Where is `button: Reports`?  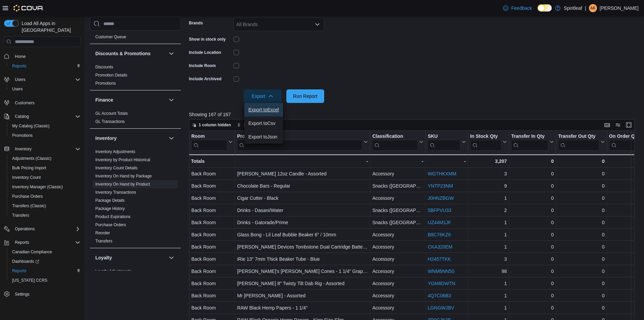
button: Reports is located at coordinates (22, 242).